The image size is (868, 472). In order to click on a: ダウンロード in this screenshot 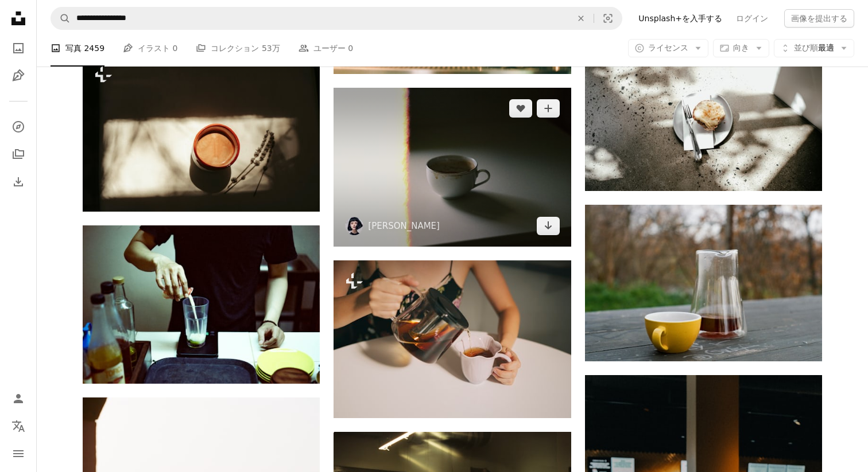, I will do `click(548, 226)`.